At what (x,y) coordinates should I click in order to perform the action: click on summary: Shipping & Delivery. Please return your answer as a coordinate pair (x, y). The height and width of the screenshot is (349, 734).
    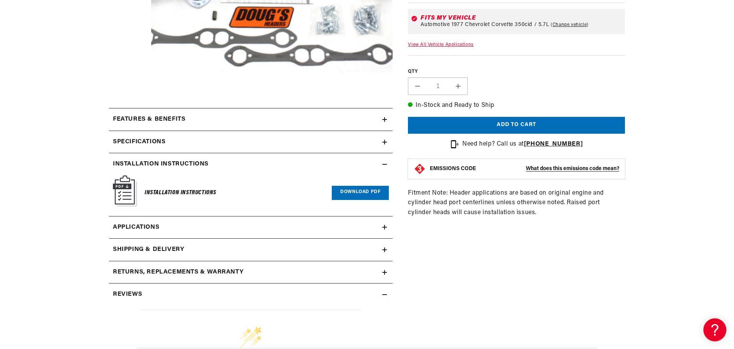
    Looking at the image, I should click on (251, 250).